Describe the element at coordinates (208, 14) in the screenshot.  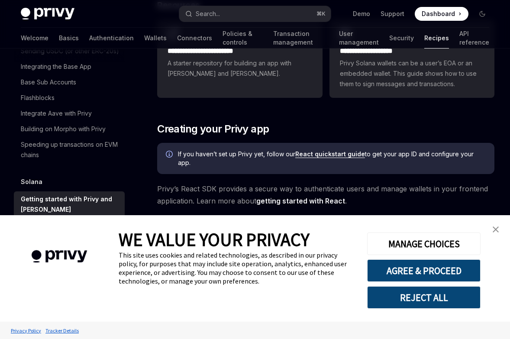
I see `div: Search...` at that location.